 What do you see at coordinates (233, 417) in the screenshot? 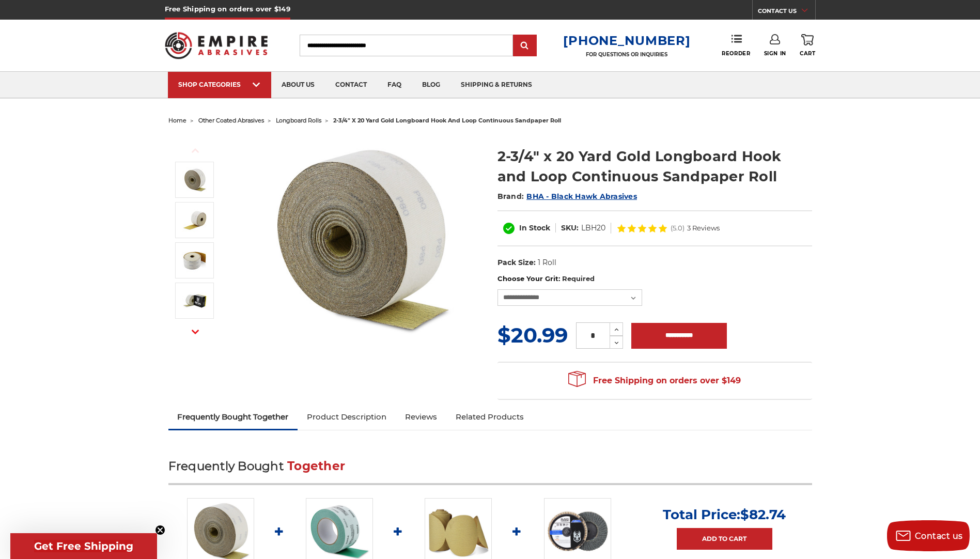
I see `a: Frequently Bought Together` at bounding box center [233, 417].